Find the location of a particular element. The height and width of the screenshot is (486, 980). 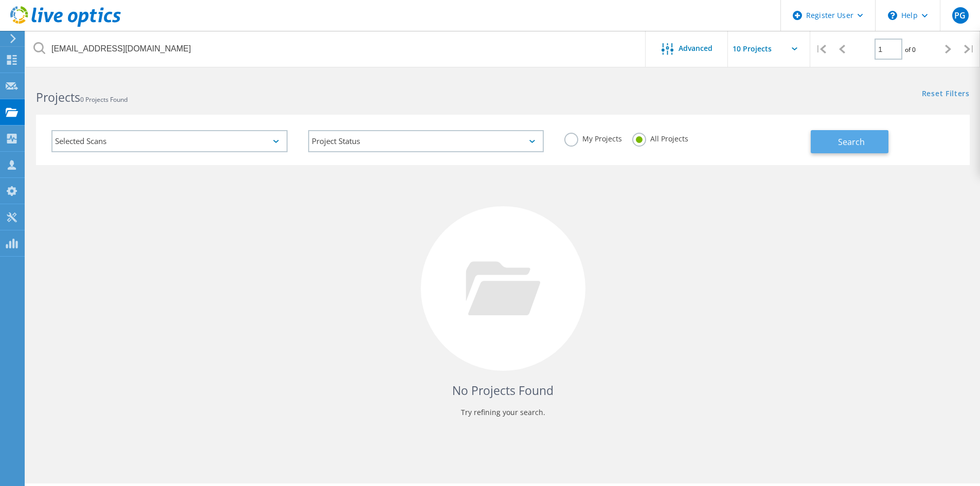

svg: \n is located at coordinates (892, 15).